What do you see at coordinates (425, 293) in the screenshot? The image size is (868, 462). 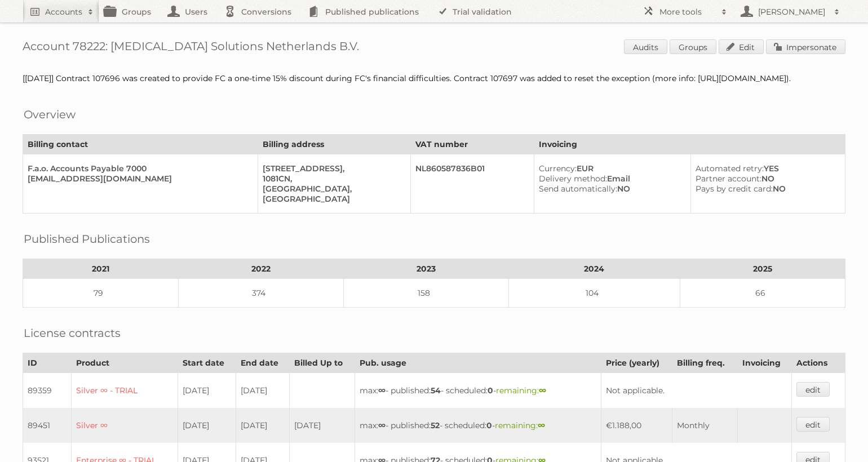 I see `td: 158` at bounding box center [425, 293].